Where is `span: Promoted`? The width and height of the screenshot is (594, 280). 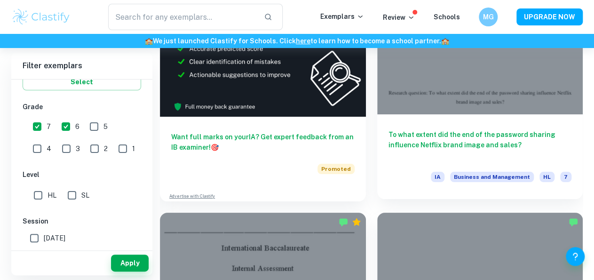
span: Promoted is located at coordinates (336, 169).